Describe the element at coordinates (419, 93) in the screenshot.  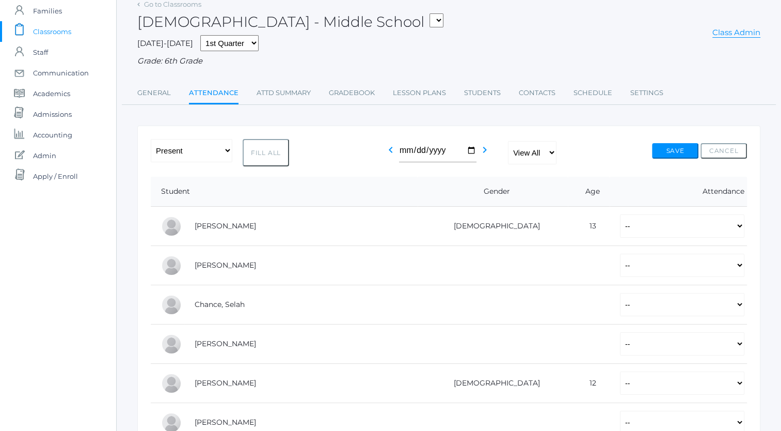
I see `a: Lesson Plans` at that location.